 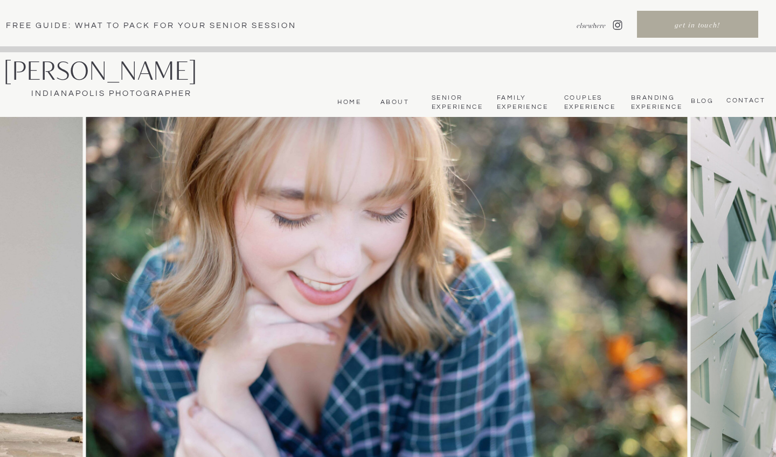 What do you see at coordinates (701, 101) in the screenshot?
I see `a: bLog` at bounding box center [701, 101].